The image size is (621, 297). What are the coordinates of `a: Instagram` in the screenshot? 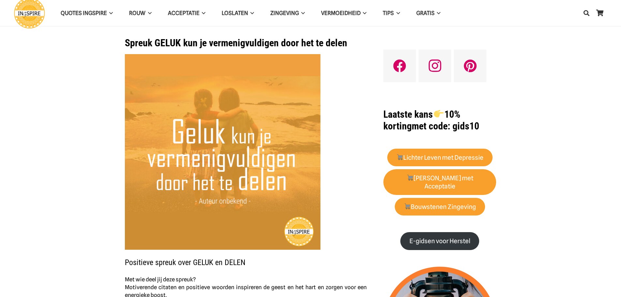 It's located at (435, 66).